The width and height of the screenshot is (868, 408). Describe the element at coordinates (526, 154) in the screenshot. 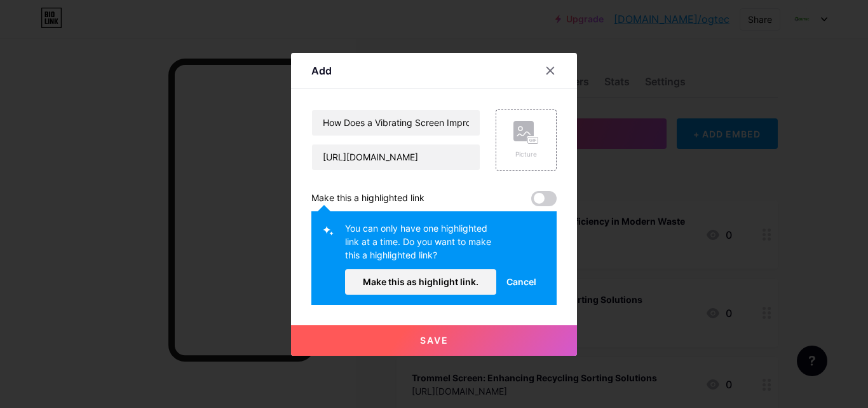

I see `div: Picture` at that location.